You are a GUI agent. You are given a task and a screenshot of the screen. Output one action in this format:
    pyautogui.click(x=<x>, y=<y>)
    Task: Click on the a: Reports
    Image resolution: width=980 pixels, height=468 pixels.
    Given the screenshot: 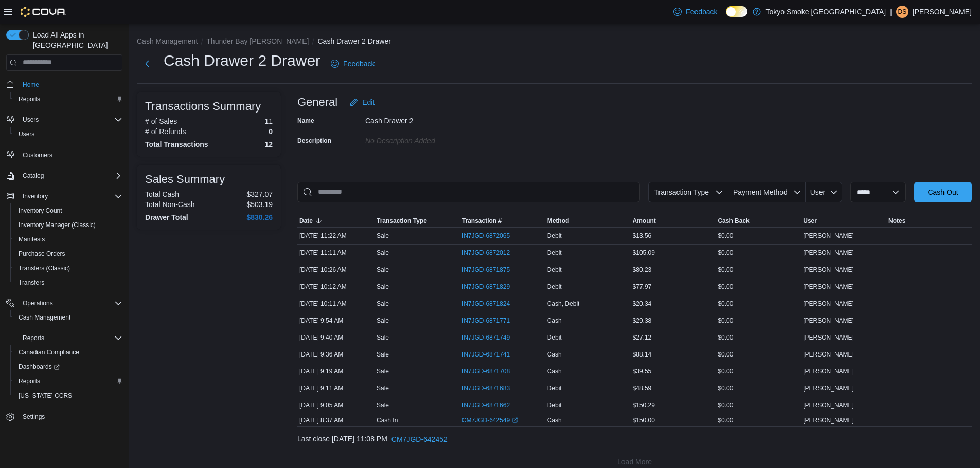 What is the action you would take?
    pyautogui.click(x=29, y=381)
    